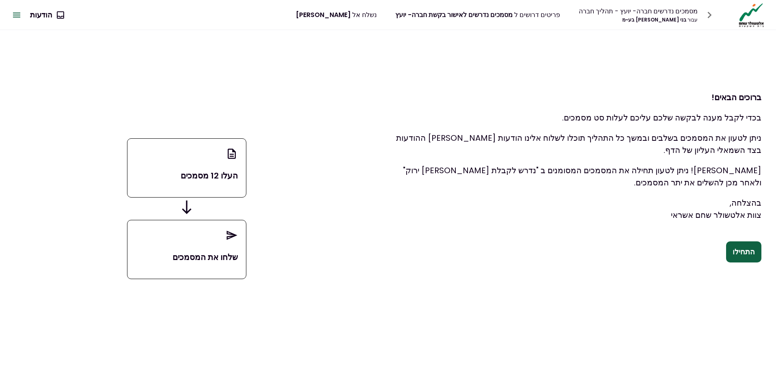 The height and width of the screenshot is (387, 776). What do you see at coordinates (575, 209) in the screenshot?
I see `p: בהצלחה, צוות אלטשולר שחם אשראי` at bounding box center [575, 209].